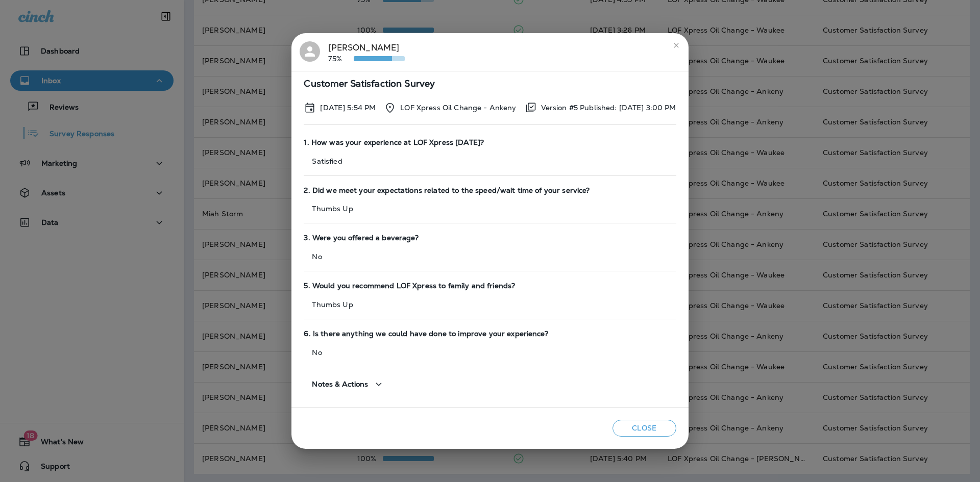 The image size is (980, 482). I want to click on span: Notes & Actions, so click(340, 384).